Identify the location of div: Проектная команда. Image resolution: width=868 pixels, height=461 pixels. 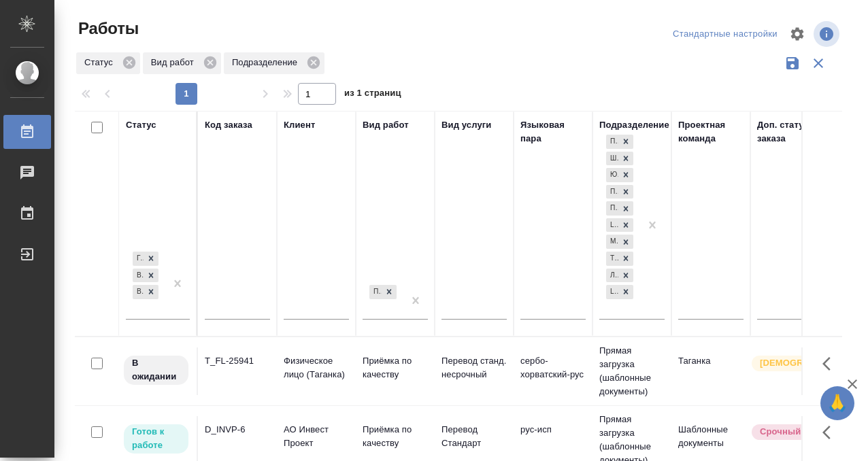
(711, 132).